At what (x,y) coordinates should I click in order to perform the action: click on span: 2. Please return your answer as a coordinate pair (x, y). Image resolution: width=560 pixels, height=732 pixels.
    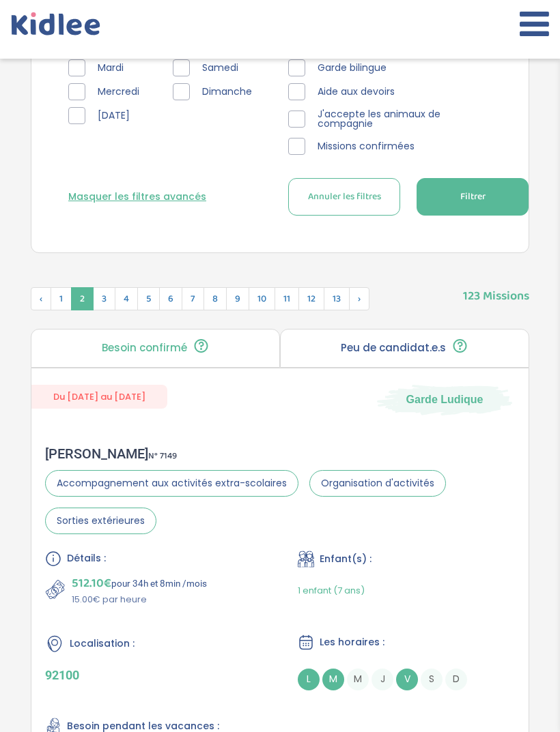
    Looking at the image, I should click on (82, 299).